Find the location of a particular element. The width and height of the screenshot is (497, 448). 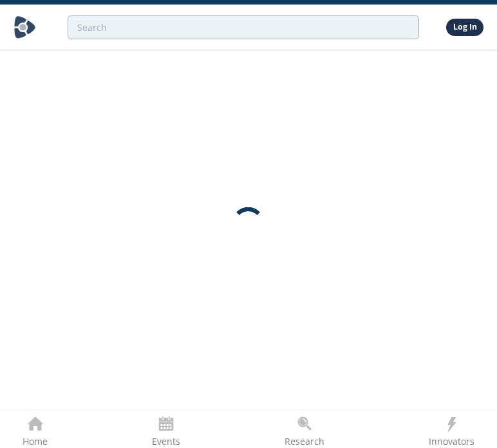

a: Home is located at coordinates (25, 27).